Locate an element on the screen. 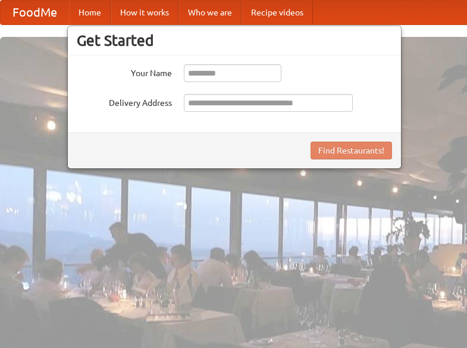 This screenshot has height=348, width=467. a: FoodMe is located at coordinates (34, 12).